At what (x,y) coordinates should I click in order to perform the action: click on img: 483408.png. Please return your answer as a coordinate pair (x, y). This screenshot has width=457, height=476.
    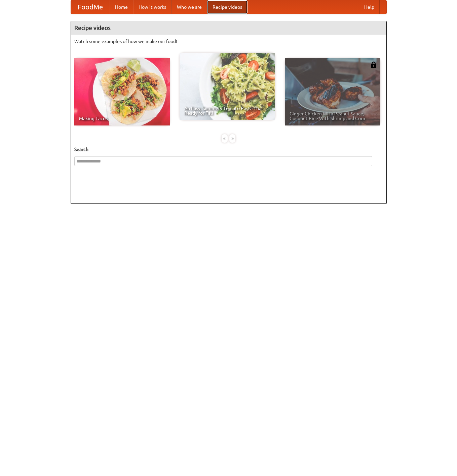
    Looking at the image, I should click on (373, 65).